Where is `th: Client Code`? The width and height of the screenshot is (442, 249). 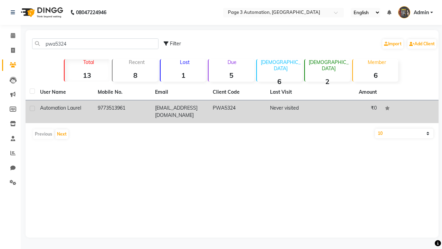 th: Client Code is located at coordinates (237, 92).